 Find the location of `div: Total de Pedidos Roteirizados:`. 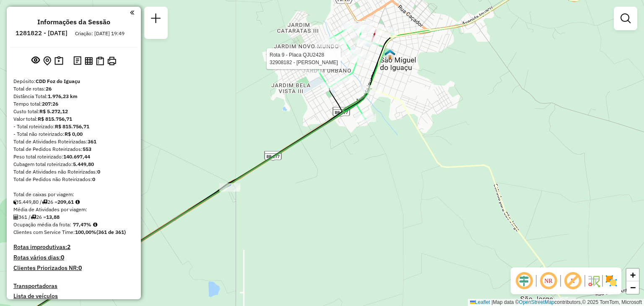

div: Total de Pedidos Roteirizados: is located at coordinates (73, 149).